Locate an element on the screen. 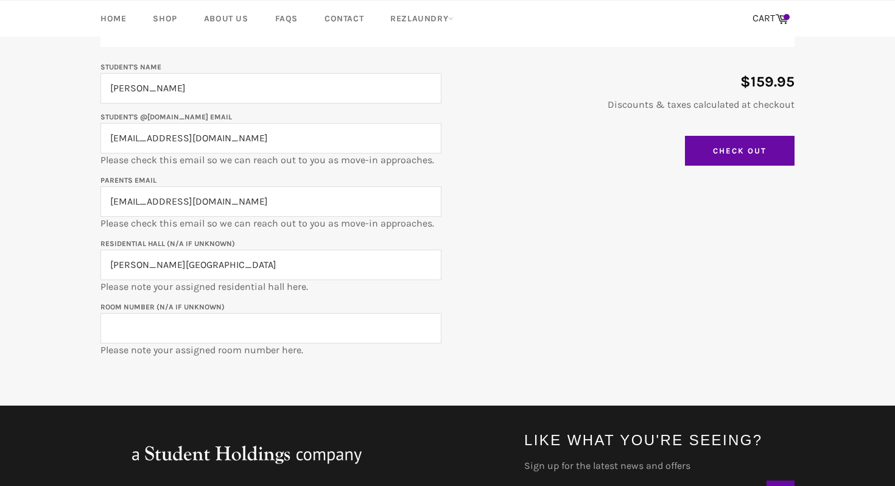  a: Contact is located at coordinates (344, 18).